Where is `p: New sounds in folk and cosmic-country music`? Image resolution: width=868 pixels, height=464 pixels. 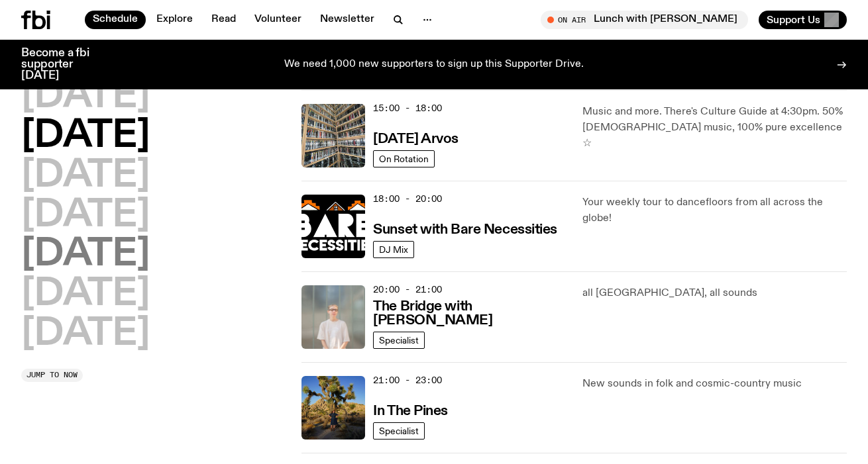 p: New sounds in folk and cosmic-country music is located at coordinates (715, 384).